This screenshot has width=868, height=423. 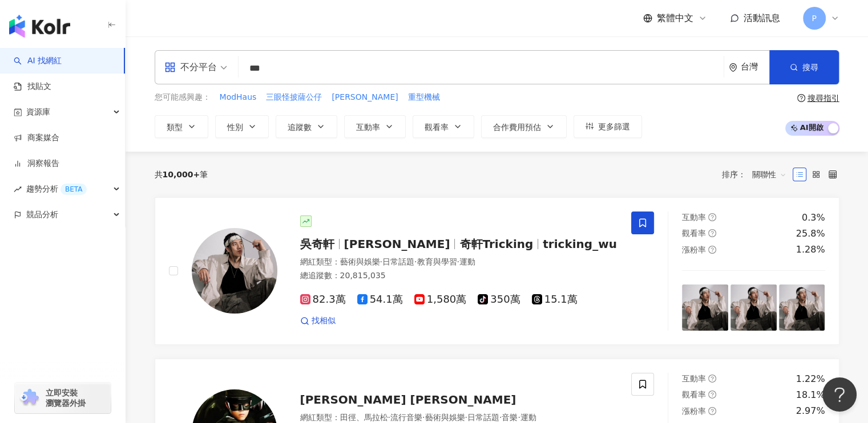 I want to click on span: 性別, so click(x=235, y=127).